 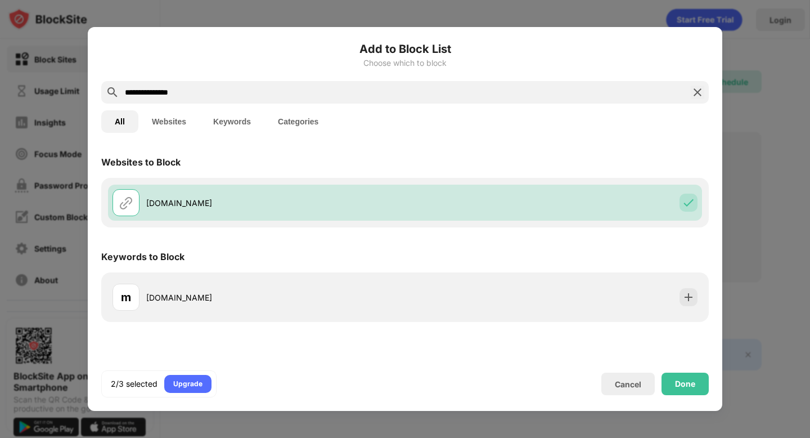 What do you see at coordinates (298, 122) in the screenshot?
I see `button: Categories` at bounding box center [298, 122].